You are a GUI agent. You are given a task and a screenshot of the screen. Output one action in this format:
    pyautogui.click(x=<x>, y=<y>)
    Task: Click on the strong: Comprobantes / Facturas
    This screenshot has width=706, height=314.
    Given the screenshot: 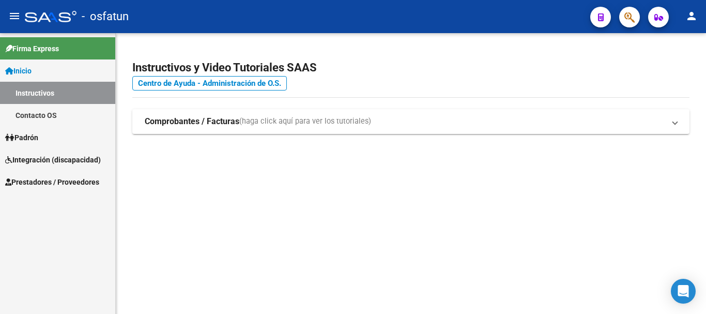 What is the action you would take?
    pyautogui.click(x=192, y=121)
    